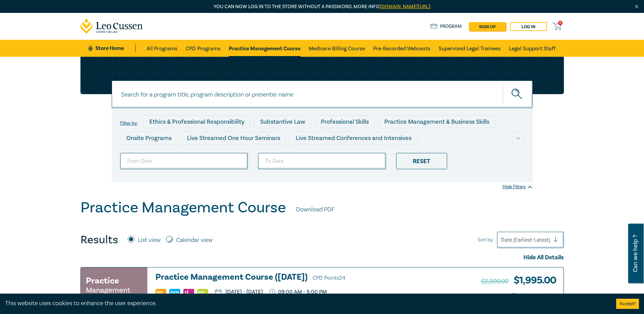  What do you see at coordinates (495, 281) in the screenshot?
I see `span: $2,200.00` at bounding box center [495, 281].